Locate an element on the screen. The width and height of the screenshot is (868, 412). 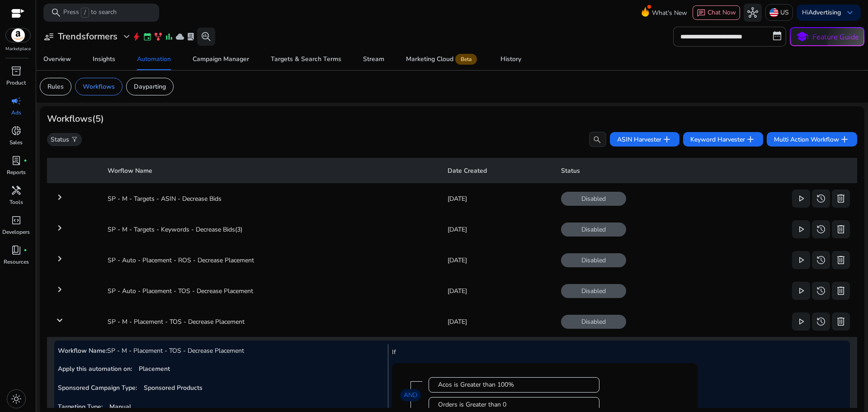
span: What's New is located at coordinates (670, 13).